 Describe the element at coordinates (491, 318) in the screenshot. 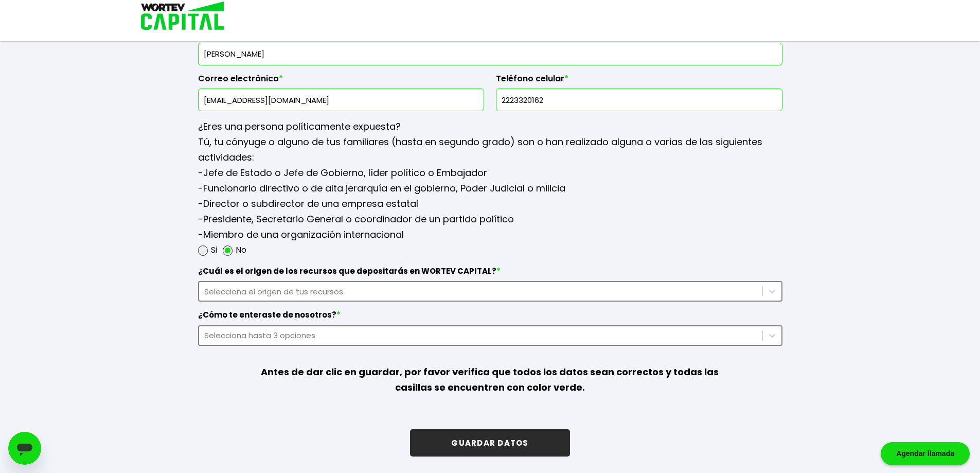

I see `label: ¿Cómo te enteraste de nosotros?` at that location.